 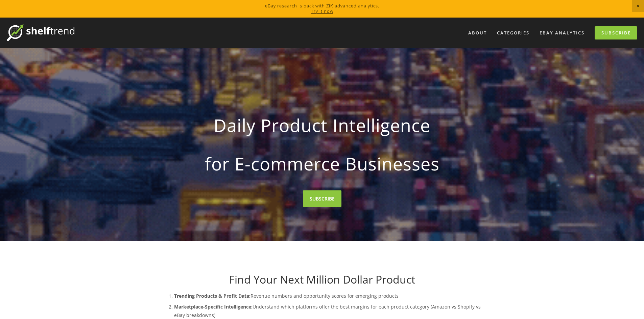 I want to click on a: eBay Analytics, so click(x=562, y=33).